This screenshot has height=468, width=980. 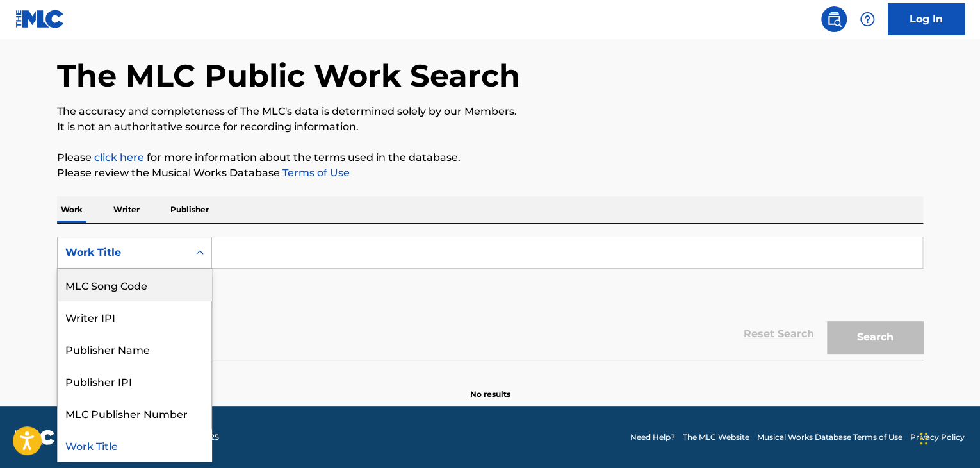 What do you see at coordinates (126, 210) in the screenshot?
I see `p: Writer` at bounding box center [126, 210].